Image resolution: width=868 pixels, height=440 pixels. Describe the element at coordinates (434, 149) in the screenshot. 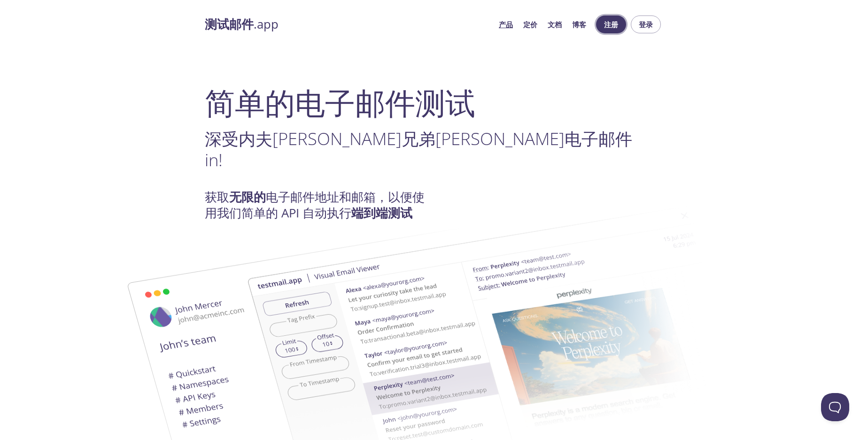

I see `h3: 深受` at that location.